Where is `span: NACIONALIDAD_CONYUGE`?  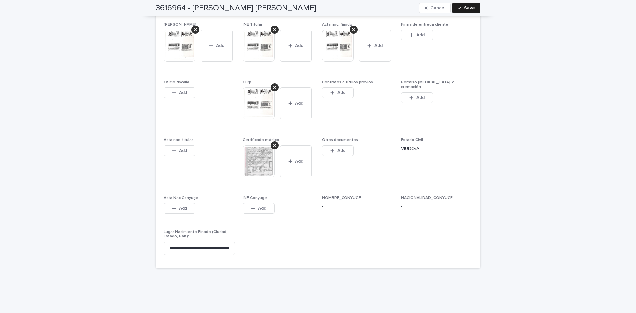 span: NACIONALIDAD_CONYUGE is located at coordinates (427, 198).